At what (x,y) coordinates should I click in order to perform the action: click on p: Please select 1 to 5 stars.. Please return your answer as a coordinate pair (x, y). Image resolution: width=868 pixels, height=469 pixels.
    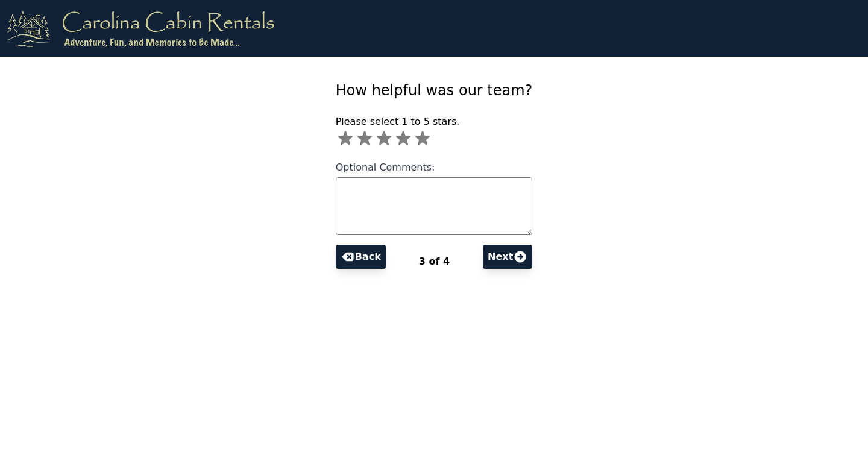
    Looking at the image, I should click on (434, 122).